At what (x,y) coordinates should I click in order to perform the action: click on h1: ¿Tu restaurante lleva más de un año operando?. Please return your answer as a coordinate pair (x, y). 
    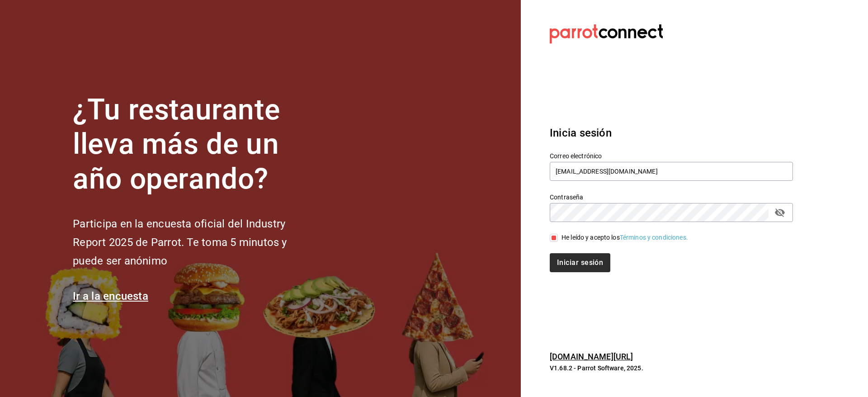
    Looking at the image, I should click on (195, 145).